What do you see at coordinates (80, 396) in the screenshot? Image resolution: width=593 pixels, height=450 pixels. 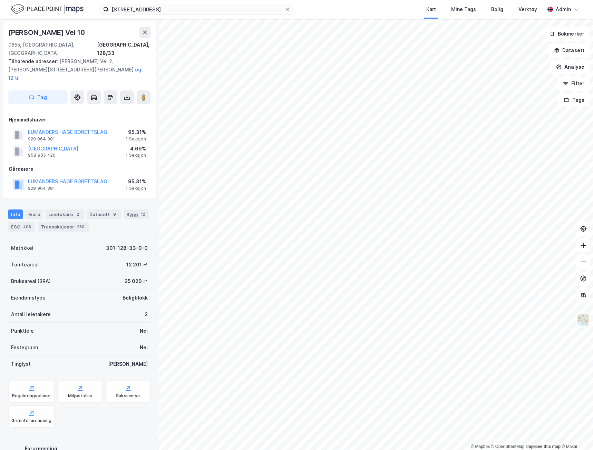 I see `div: Miljøstatus` at bounding box center [80, 396].